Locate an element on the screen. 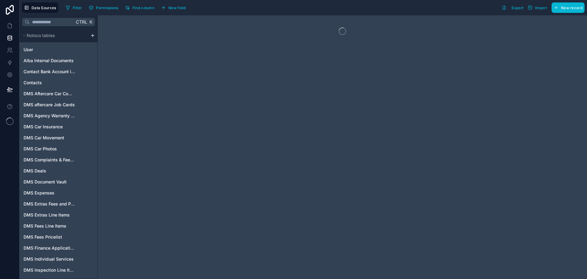 The width and height of the screenshot is (587, 279). span: Import is located at coordinates (541, 8).